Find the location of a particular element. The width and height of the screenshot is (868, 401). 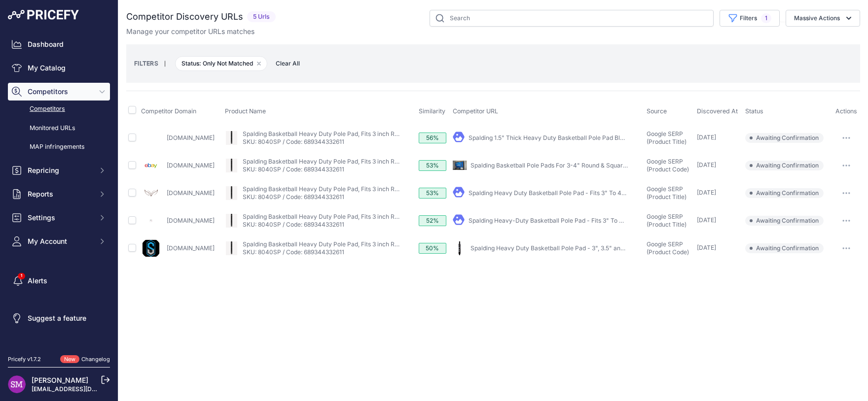

span: Reports is located at coordinates (60, 195).